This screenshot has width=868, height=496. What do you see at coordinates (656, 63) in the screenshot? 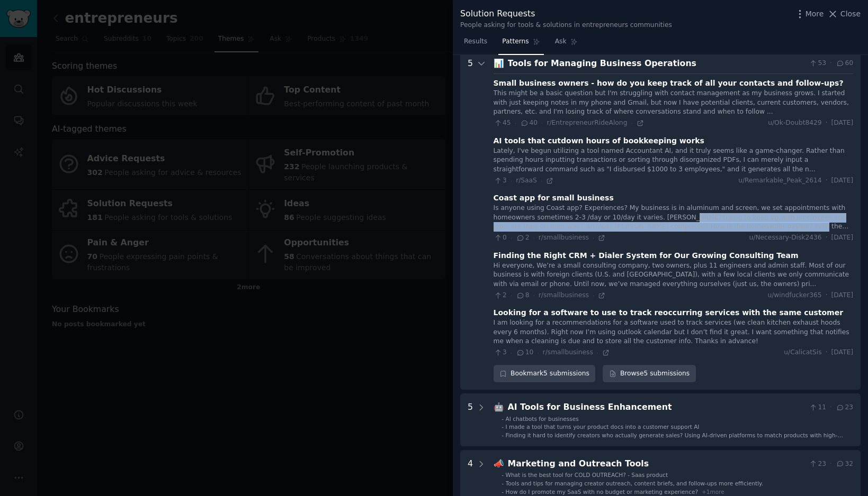
I see `div: Tools for Managing Business Operations` at bounding box center [656, 63].